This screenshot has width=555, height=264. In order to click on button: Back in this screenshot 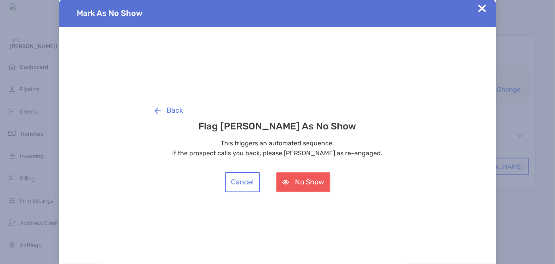, I will do `click(169, 110)`.